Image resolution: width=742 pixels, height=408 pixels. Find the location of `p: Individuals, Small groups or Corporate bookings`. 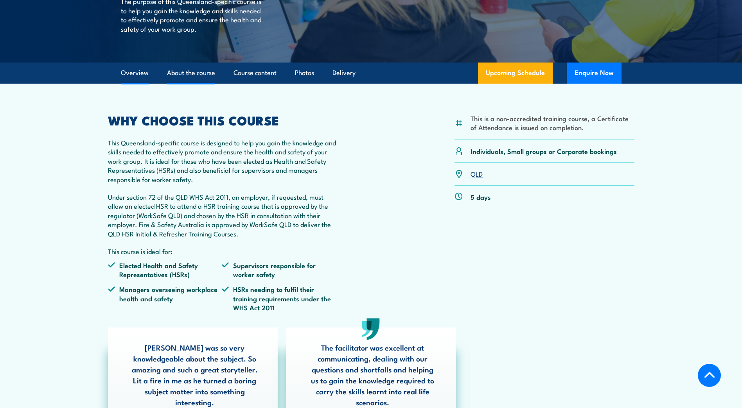

p: Individuals, Small groups or Corporate bookings is located at coordinates (544, 151).